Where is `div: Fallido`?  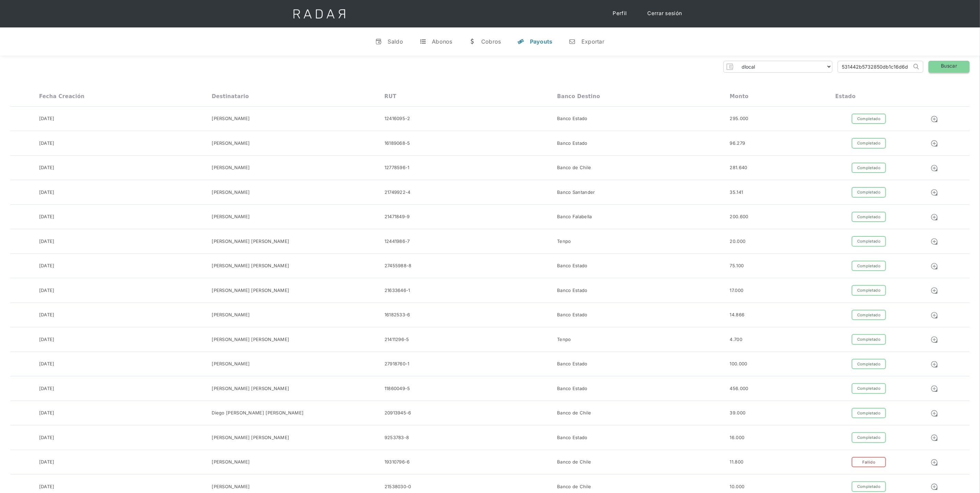
div: Fallido is located at coordinates (869, 462).